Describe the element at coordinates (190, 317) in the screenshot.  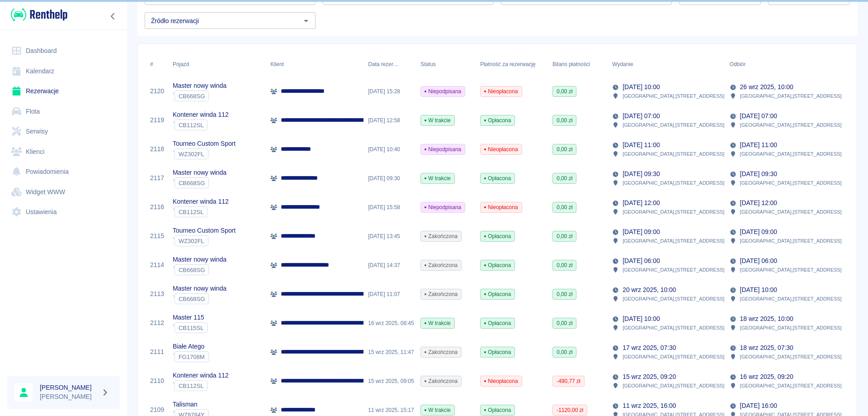
I see `p: Master 115` at that location.